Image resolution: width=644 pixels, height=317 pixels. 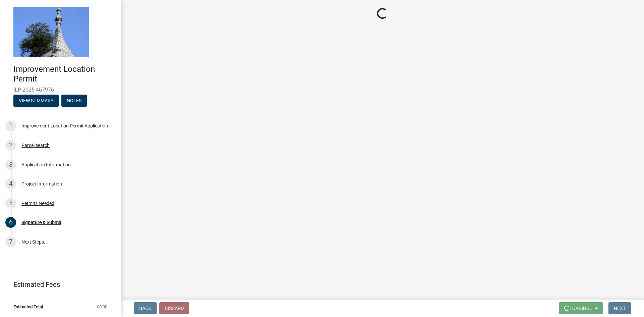 What do you see at coordinates (36, 101) in the screenshot?
I see `wm-modal-confirm: Summary` at bounding box center [36, 101].